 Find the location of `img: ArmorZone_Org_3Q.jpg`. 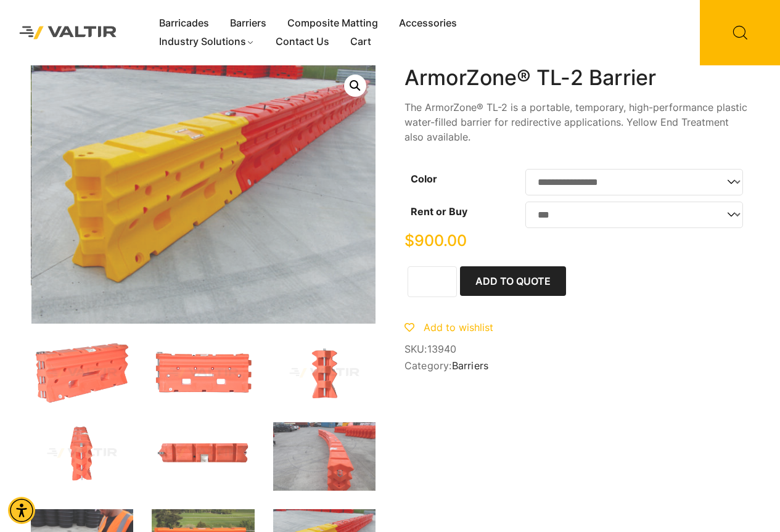

img: ArmorZone_Org_3Q.jpg is located at coordinates (82, 373).